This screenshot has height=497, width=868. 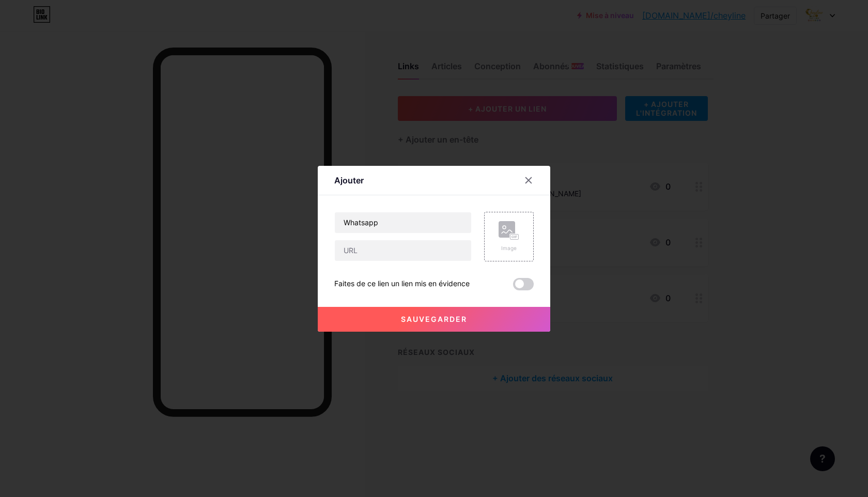 What do you see at coordinates (509, 248) in the screenshot?
I see `font: Image` at bounding box center [509, 248].